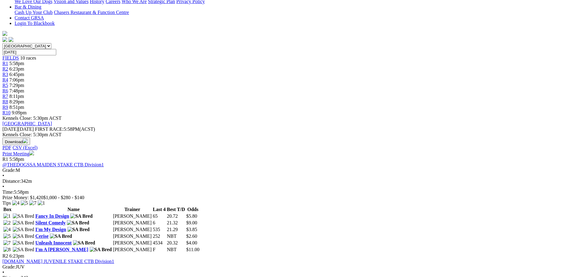  I want to click on a: R6, so click(5, 91).